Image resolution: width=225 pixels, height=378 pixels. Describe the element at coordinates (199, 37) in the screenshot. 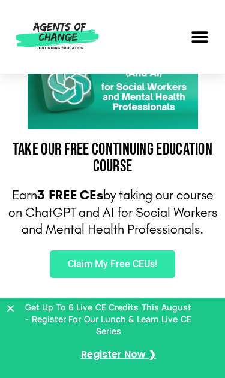

I see `div: Menu Toggle` at that location.